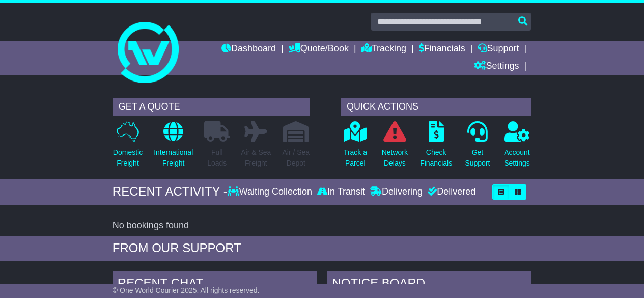 This screenshot has height=298, width=644. What do you see at coordinates (395, 147) in the screenshot?
I see `a: NetworkDelays` at bounding box center [395, 147].